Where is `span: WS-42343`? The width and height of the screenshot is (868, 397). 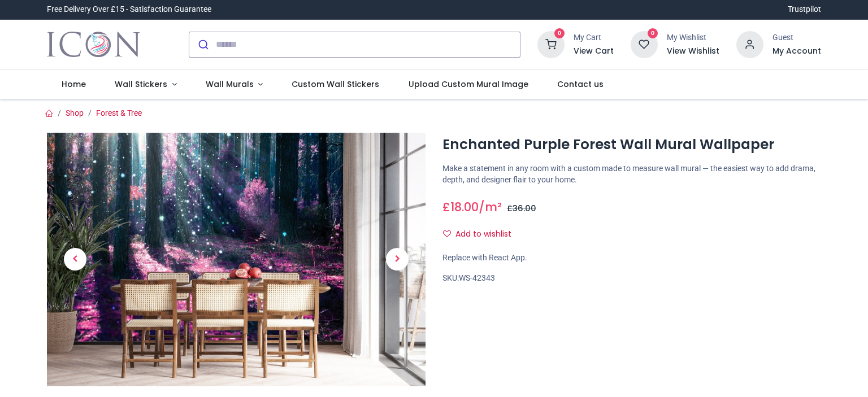
span: WS-42343 is located at coordinates (477, 278).